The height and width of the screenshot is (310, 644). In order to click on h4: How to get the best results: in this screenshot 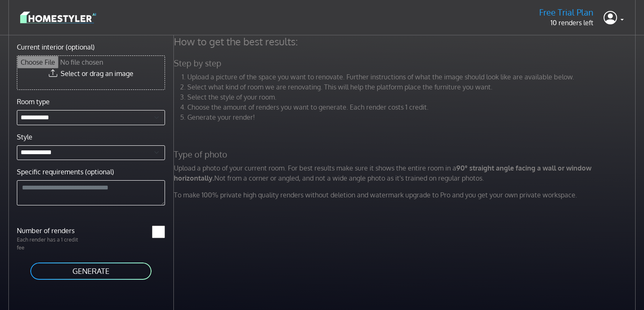, I will do `click(406, 41)`.